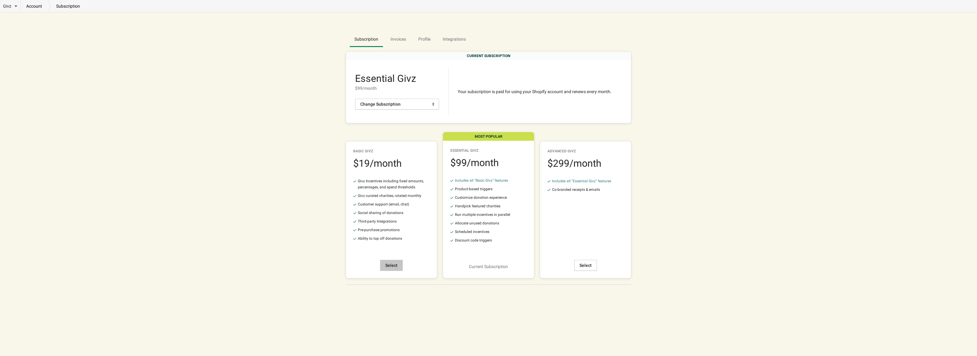 The image size is (977, 356). What do you see at coordinates (582, 181) in the screenshot?
I see `div: Includes all " Essential Givz " features` at bounding box center [582, 181].